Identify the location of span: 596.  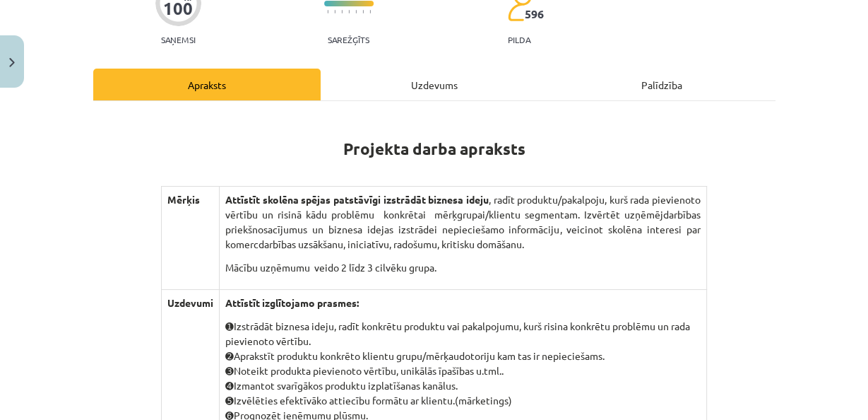
(534, 14).